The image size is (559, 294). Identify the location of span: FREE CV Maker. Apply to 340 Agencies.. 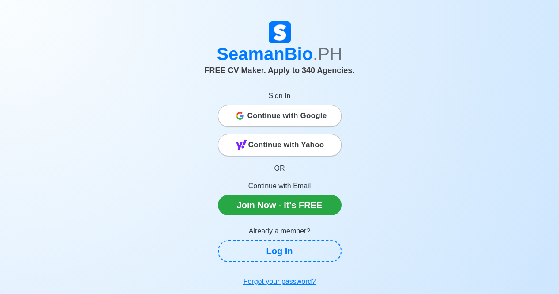
(280, 70).